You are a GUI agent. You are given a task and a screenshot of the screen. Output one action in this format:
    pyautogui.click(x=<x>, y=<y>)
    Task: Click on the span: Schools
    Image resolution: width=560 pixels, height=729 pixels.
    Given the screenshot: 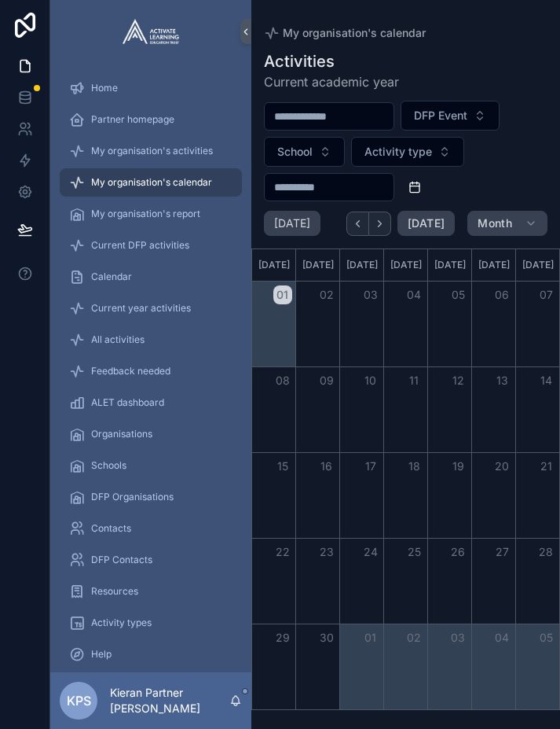 What is the action you would take?
    pyautogui.click(x=108, y=465)
    